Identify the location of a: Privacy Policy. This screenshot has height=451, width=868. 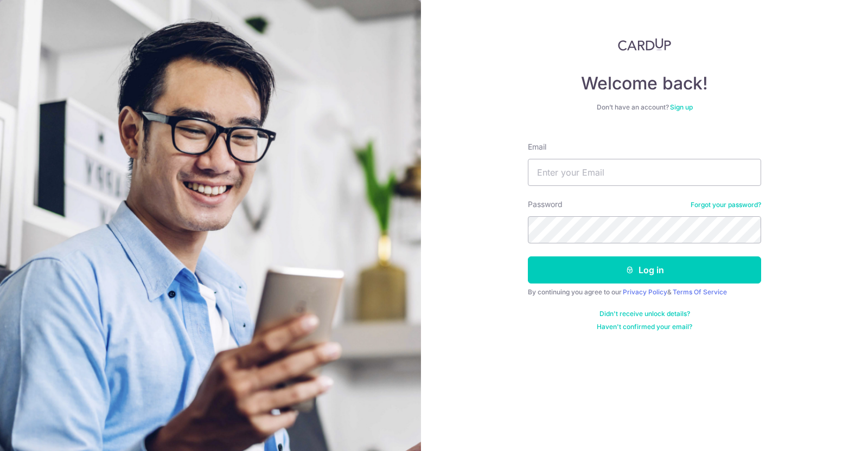
(645, 291).